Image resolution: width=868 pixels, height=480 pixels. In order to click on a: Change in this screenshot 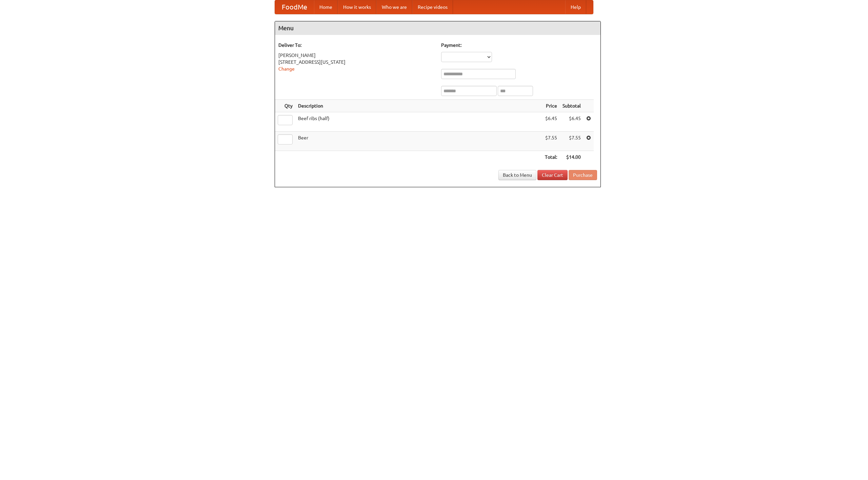, I will do `click(286, 69)`.